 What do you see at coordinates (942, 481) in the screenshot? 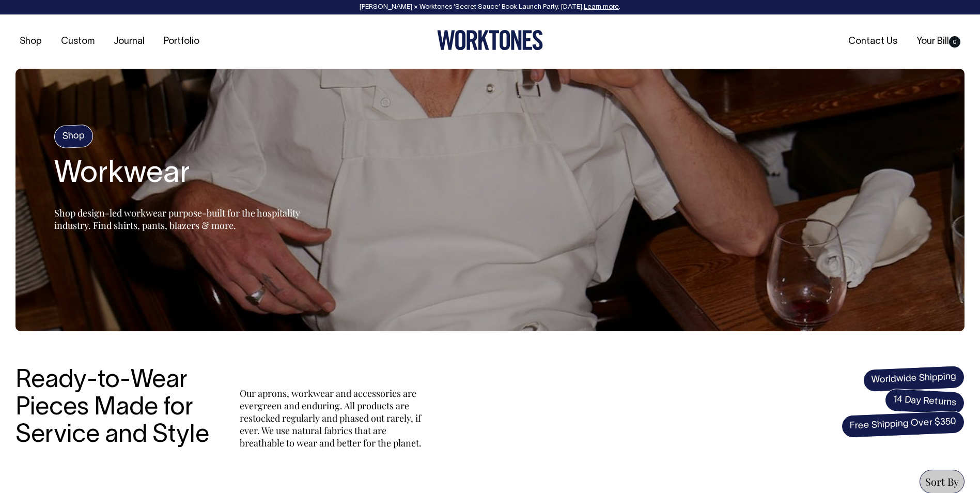
I see `span: Sort By` at bounding box center [942, 481].